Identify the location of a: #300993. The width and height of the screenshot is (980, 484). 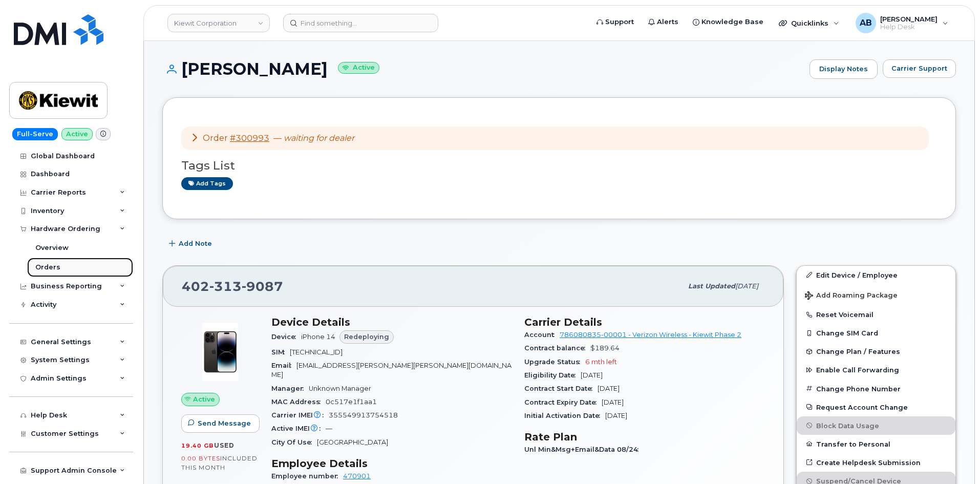
(249, 138).